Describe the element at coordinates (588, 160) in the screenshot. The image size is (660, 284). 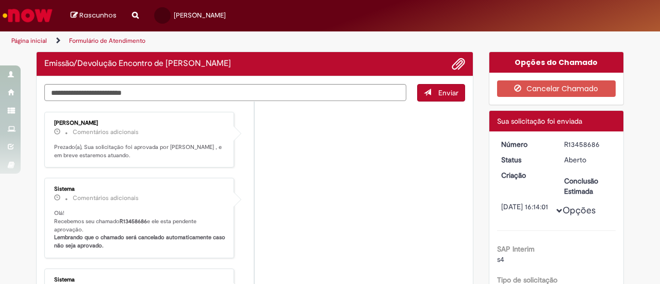
I see `div: Aberto` at that location.